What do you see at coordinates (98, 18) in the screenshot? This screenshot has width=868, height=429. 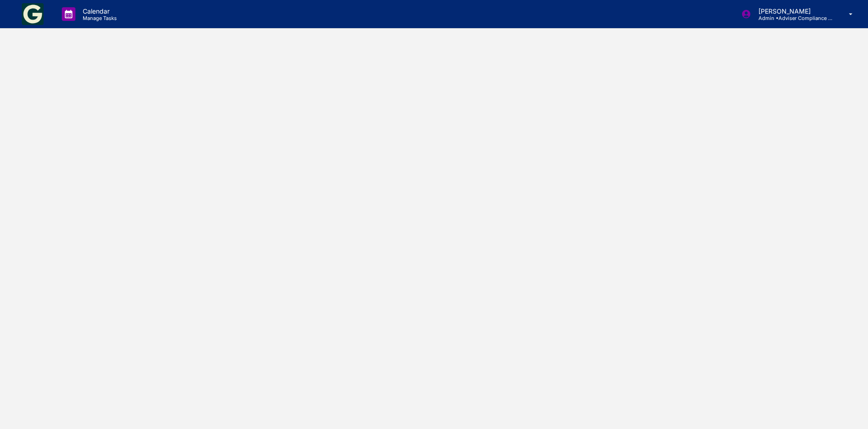 I see `p: Manage Tasks` at bounding box center [98, 18].